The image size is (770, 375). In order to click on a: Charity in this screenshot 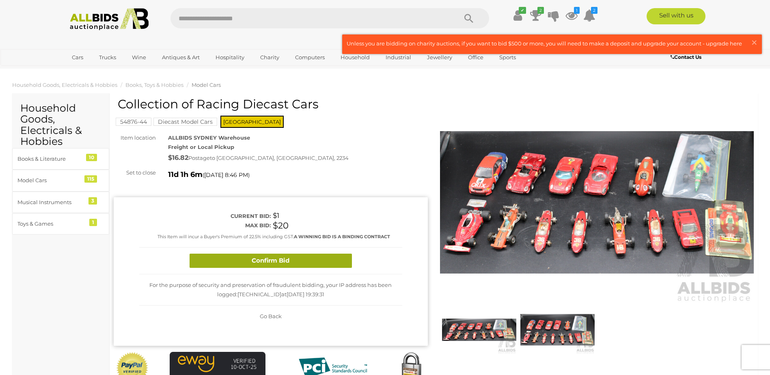, I will do `click(269, 57)`.